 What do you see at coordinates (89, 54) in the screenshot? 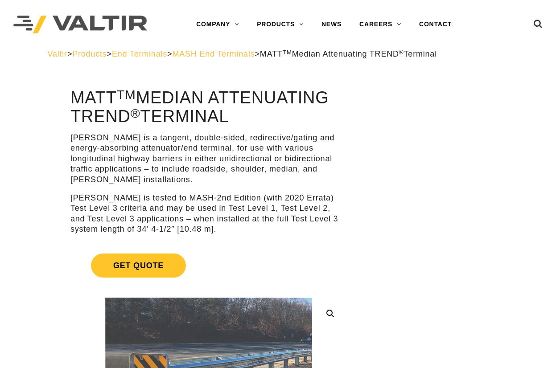
I see `a: Products` at bounding box center [89, 54].